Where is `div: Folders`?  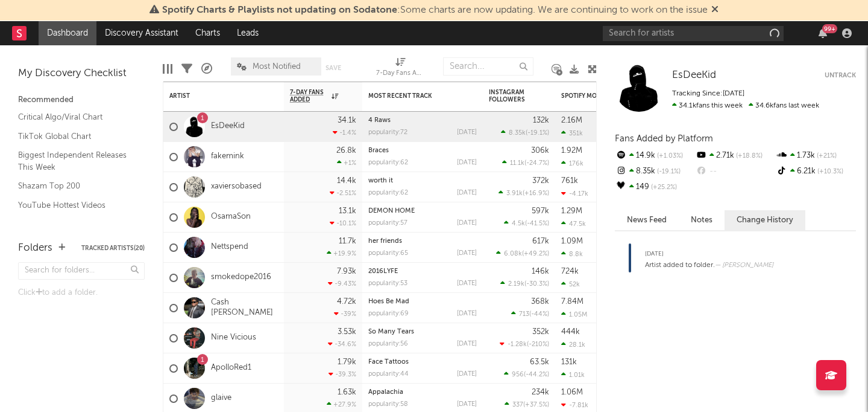 div: Folders is located at coordinates (35, 248).